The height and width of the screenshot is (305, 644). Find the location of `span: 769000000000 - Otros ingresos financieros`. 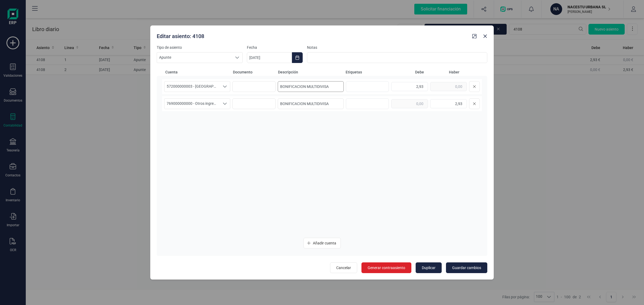

span: 769000000000 - Otros ingresos financieros is located at coordinates (192, 104).